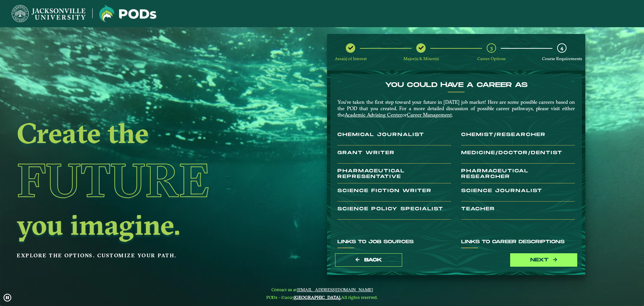  Describe the element at coordinates (543, 259) in the screenshot. I see `button: next` at that location.